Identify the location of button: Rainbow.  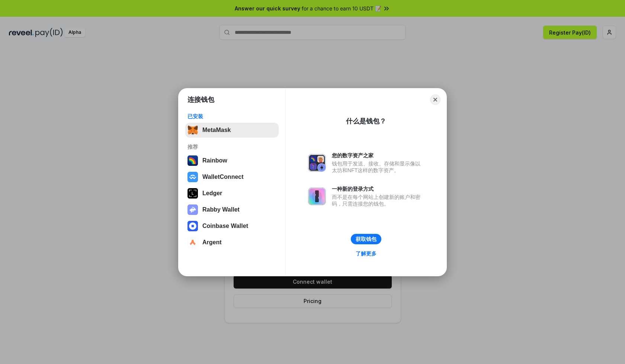
(232, 161).